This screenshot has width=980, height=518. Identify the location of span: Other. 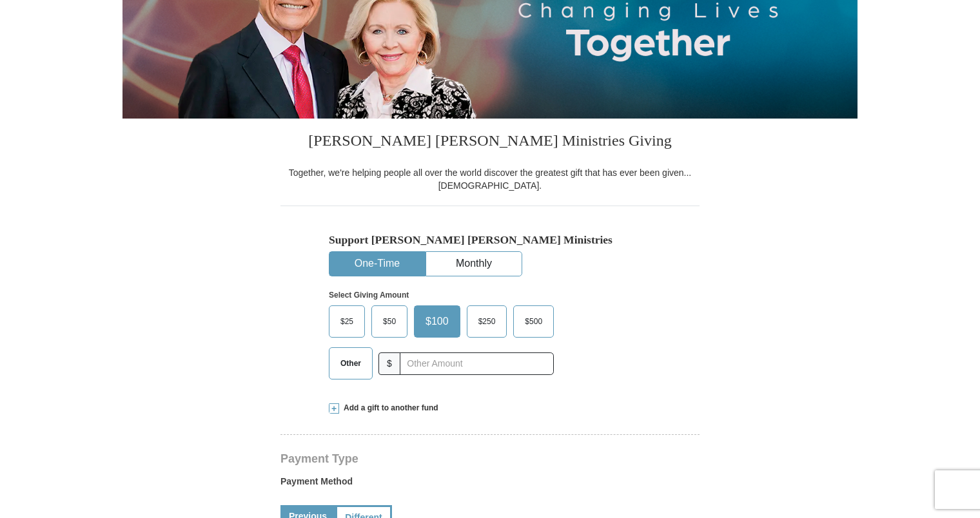
(351, 364).